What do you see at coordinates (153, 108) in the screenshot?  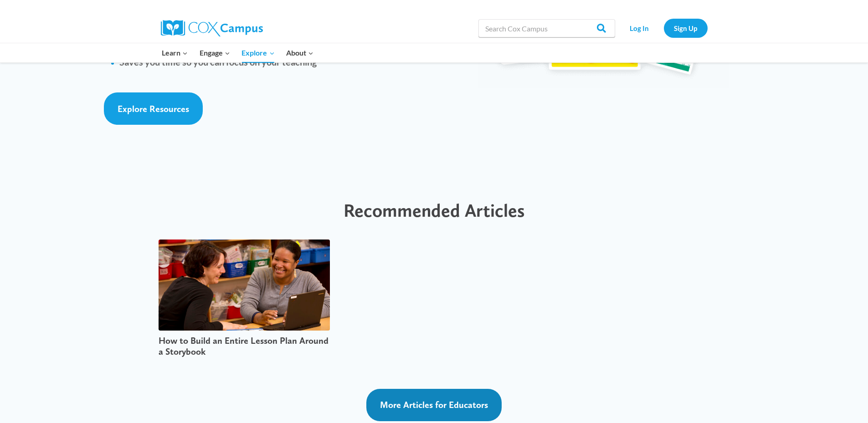 I see `a: Explore Resources` at bounding box center [153, 108].